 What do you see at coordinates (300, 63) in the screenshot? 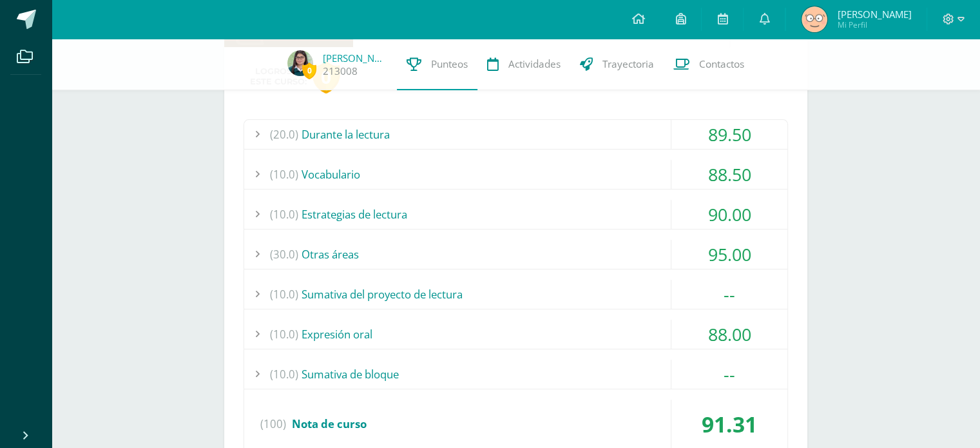
I see `img: d767a28e0159f41e94eb54805d237cff.png` at bounding box center [300, 63].